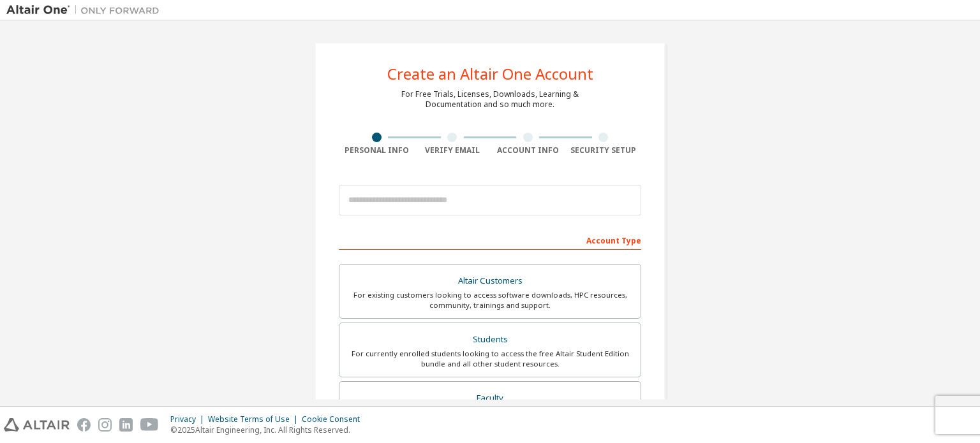 The height and width of the screenshot is (443, 980). What do you see at coordinates (452, 150) in the screenshot?
I see `div: Verify Email` at bounding box center [452, 150].